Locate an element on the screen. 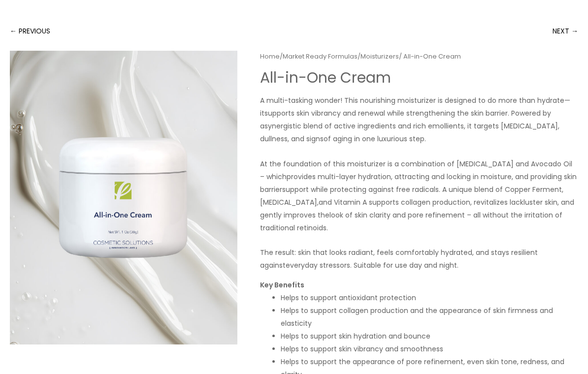 This screenshot has height=374, width=588. a: NEXT → is located at coordinates (565, 31).